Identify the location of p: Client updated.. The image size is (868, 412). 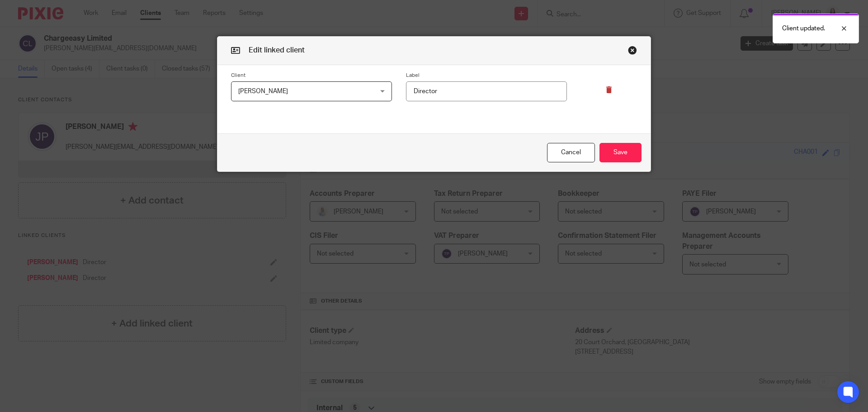
(803, 28).